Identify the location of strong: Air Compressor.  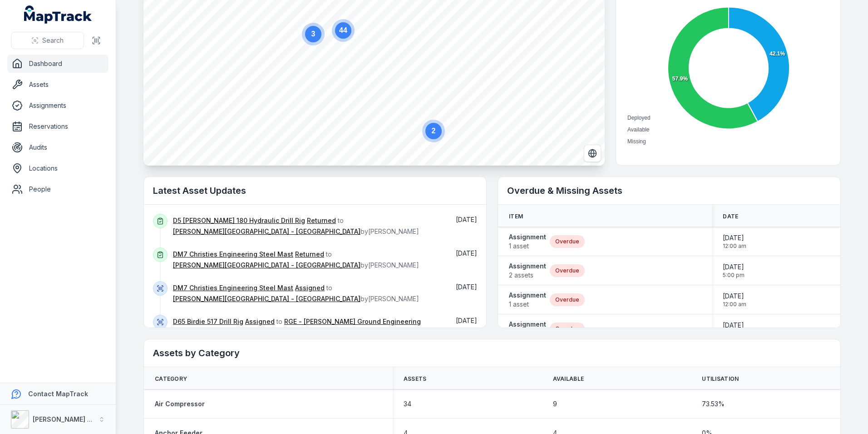
(180, 403).